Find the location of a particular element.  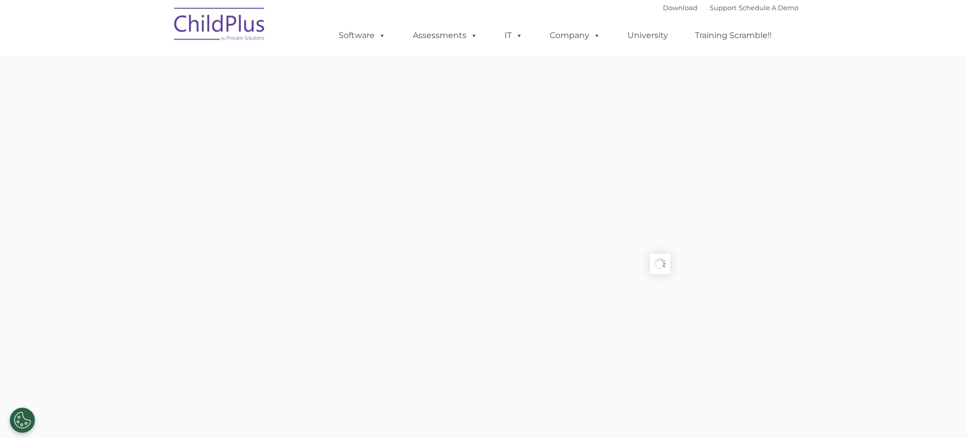

button: Cookies Settings is located at coordinates (22, 420).